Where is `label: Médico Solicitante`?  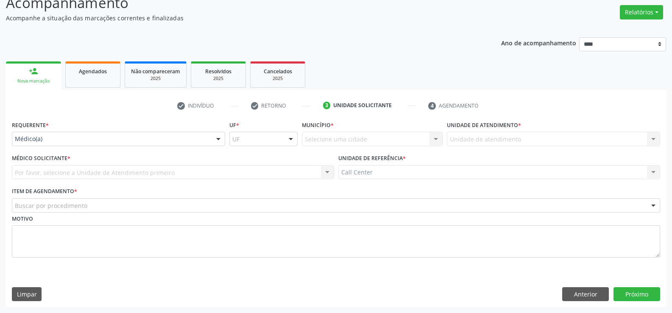
label: Médico Solicitante is located at coordinates (41, 158).